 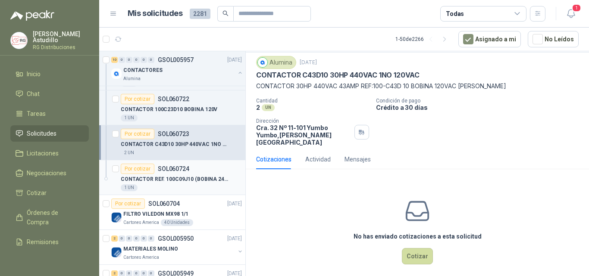 What do you see at coordinates (50, 242) in the screenshot?
I see `a: Remisiones` at bounding box center [50, 242].